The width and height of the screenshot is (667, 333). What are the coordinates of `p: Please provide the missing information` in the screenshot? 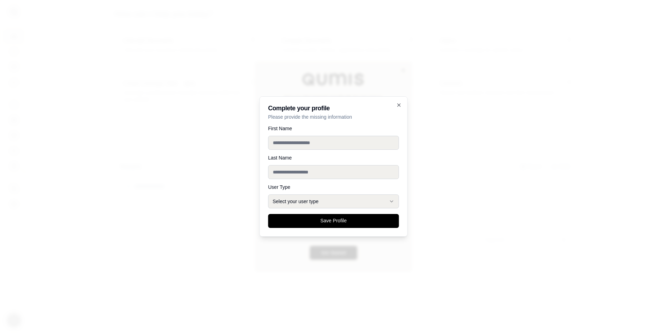 It's located at (334, 117).